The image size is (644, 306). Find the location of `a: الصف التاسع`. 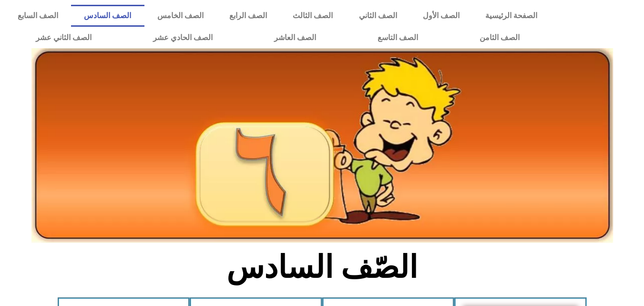

a: الصف التاسع is located at coordinates (398, 38).